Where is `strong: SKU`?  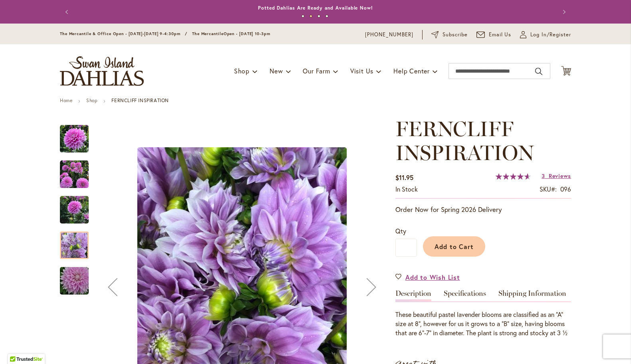
strong: SKU is located at coordinates (547, 189).